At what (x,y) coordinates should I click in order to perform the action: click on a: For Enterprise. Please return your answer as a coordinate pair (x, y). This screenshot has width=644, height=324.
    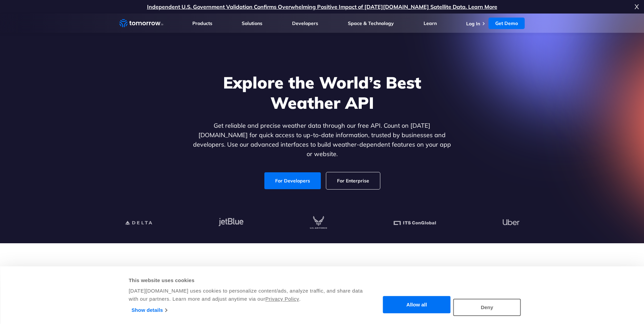
    Looking at the image, I should click on (353, 181).